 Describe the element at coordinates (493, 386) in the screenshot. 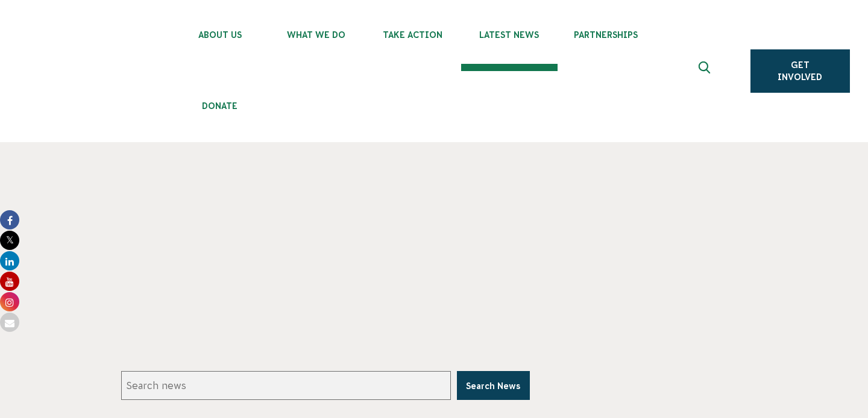

I see `button: Search News` at that location.